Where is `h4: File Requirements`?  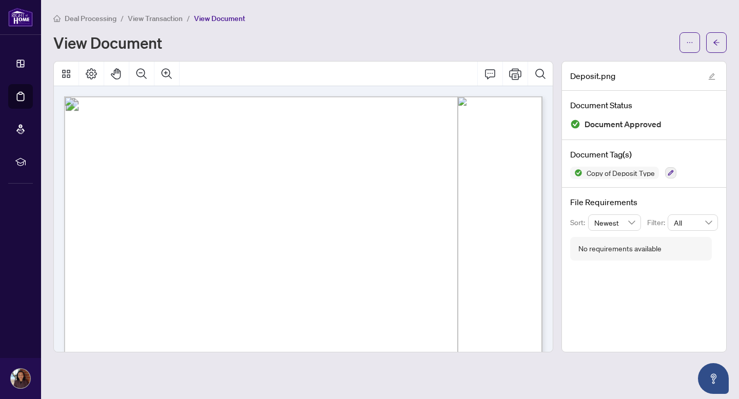
h4: File Requirements is located at coordinates (644, 202).